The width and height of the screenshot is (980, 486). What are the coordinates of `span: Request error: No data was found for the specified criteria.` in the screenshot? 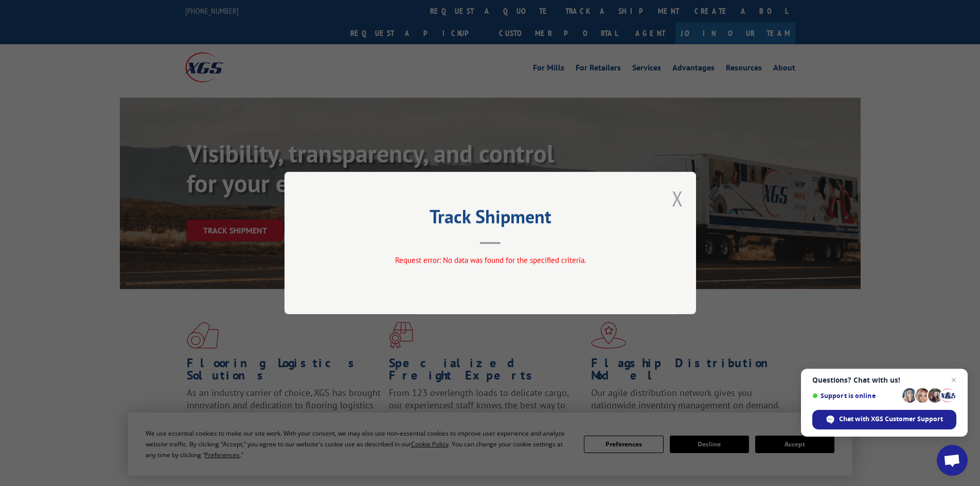 It's located at (490, 260).